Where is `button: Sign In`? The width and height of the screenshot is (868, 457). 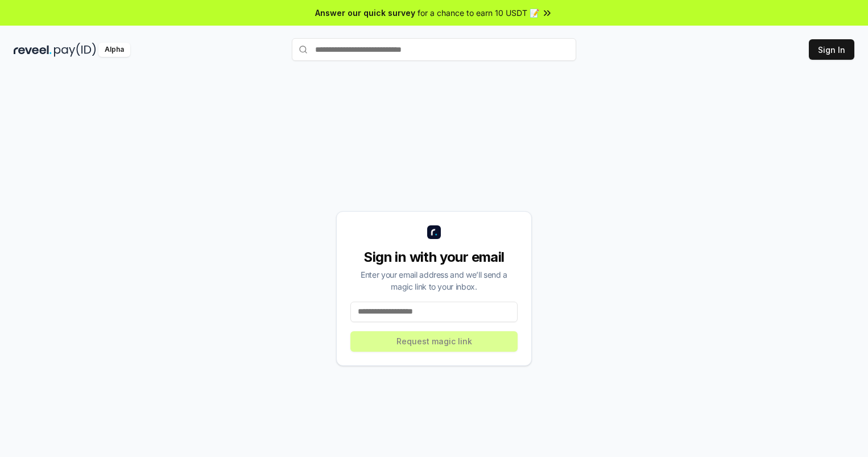 button: Sign In is located at coordinates (831, 49).